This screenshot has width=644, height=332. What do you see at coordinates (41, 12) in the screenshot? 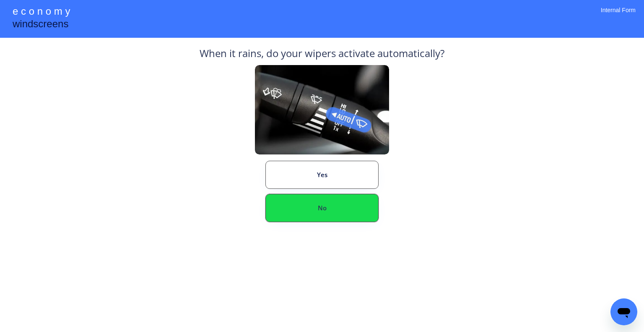
I see `div: e c o n o m y` at bounding box center [41, 12].